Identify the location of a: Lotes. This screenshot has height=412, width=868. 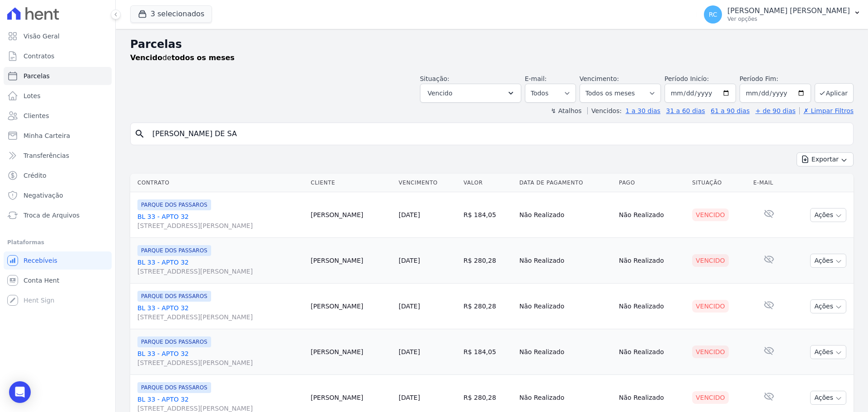
(58, 96).